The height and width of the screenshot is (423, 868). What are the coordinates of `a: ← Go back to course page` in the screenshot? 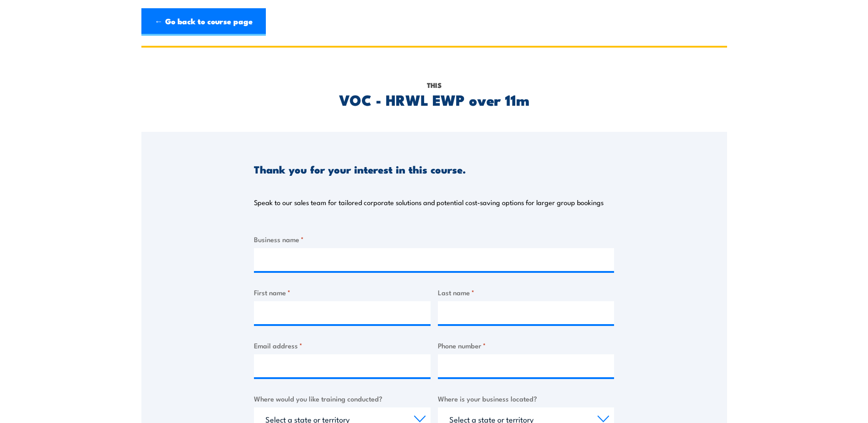 It's located at (204, 22).